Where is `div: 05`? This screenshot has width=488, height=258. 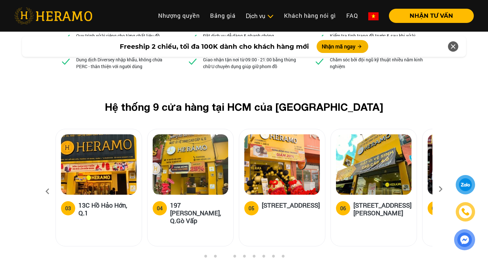 div: 05 is located at coordinates (252, 208).